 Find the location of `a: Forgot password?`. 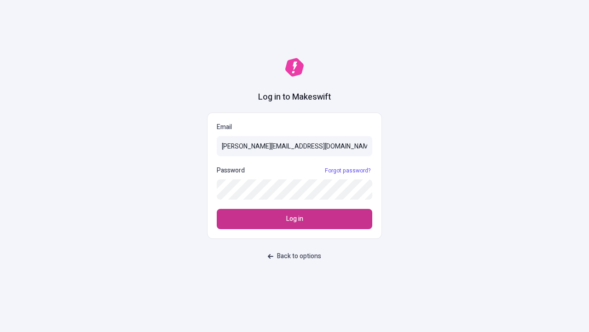

a: Forgot password? is located at coordinates (348, 170).